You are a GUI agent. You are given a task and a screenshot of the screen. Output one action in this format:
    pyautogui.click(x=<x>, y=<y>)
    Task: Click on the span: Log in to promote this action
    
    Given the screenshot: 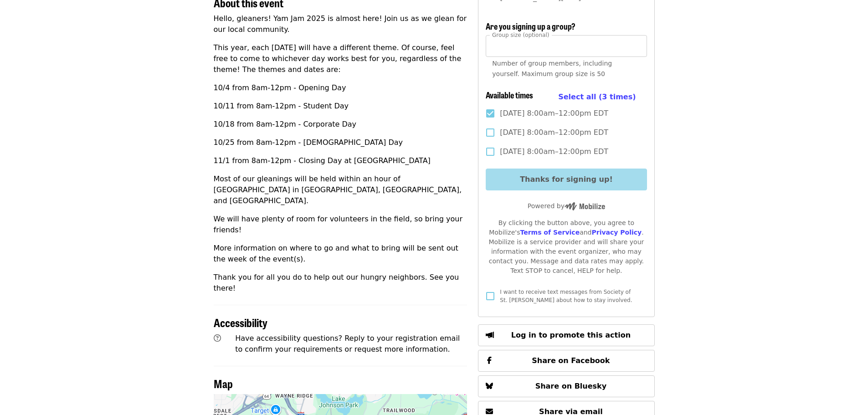 What is the action you would take?
    pyautogui.click(x=571, y=335)
    